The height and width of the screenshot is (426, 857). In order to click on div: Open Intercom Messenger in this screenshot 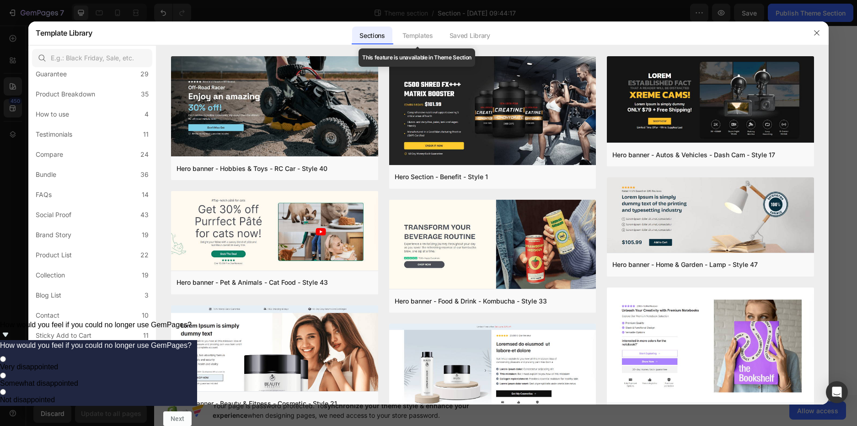, I will do `click(837, 393)`.